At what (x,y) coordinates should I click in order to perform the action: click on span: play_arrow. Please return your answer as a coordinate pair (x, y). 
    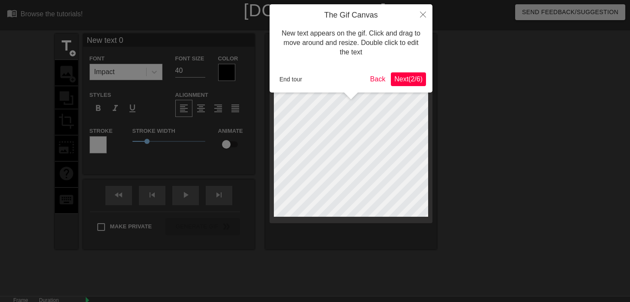
    Looking at the image, I should click on (186, 195).